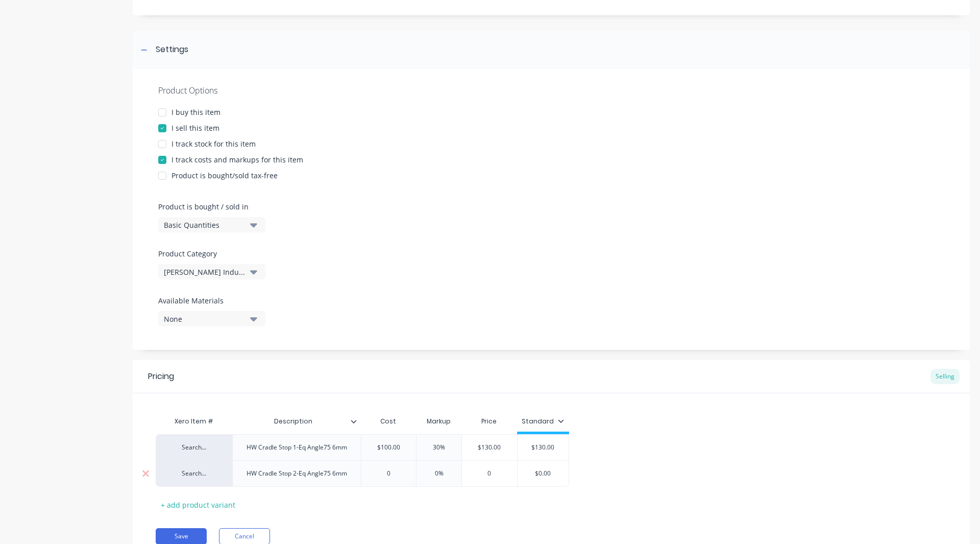 The height and width of the screenshot is (544, 980). What do you see at coordinates (362, 473) in the screenshot?
I see `div: Search...HW Cradle Stop 2-Eq Angle75 6mm0%0$0.00` at bounding box center [362, 473].